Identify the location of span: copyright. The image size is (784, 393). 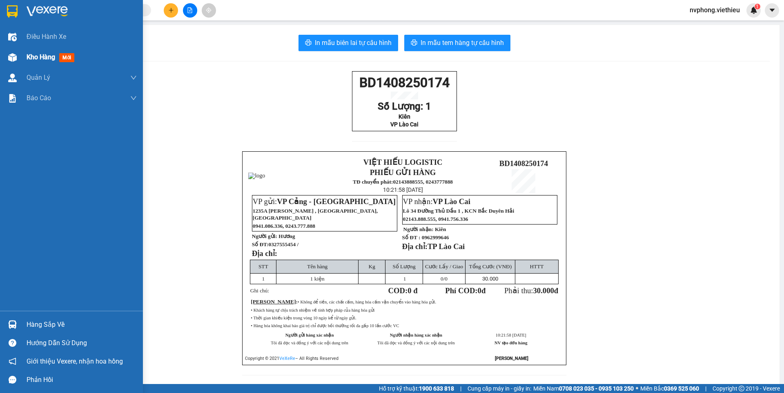
(742, 388).